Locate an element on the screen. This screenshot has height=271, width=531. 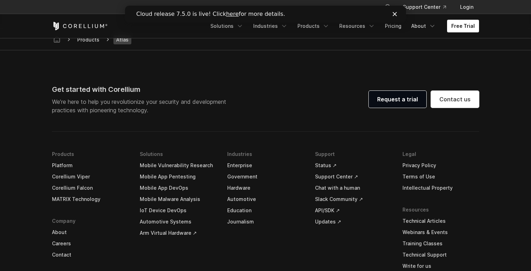
a: here is located at coordinates (108, 8).